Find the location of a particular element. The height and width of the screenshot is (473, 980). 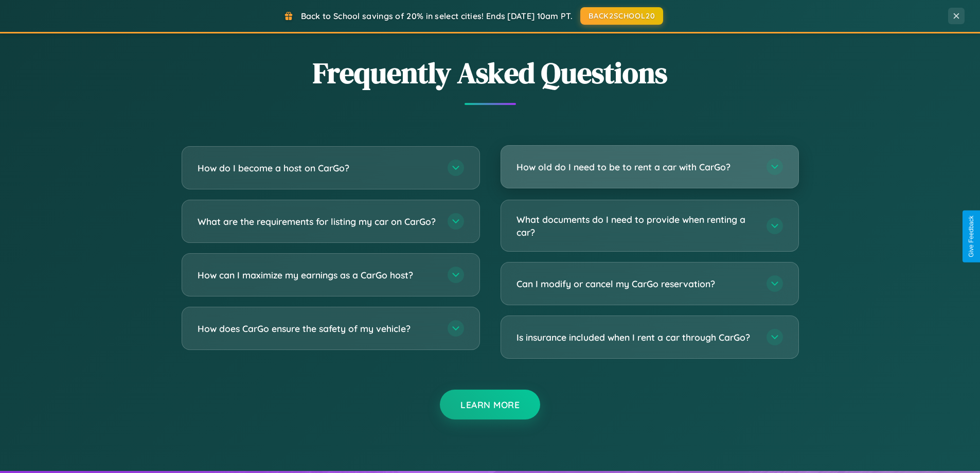

h2: Frequently Asked Questions is located at coordinates (490, 73).